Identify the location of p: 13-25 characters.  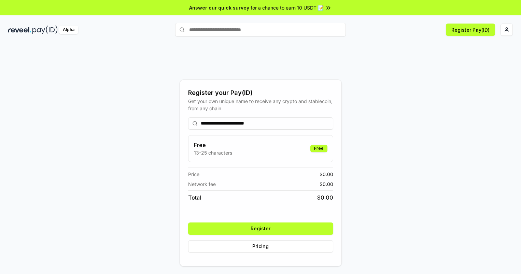
(213, 153).